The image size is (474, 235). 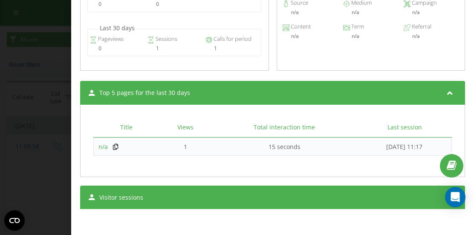 I want to click on a: n/a, so click(x=103, y=147).